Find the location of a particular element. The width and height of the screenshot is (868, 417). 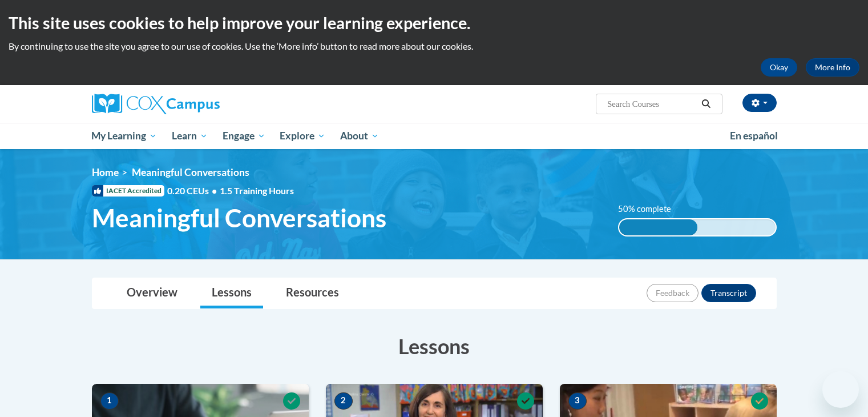

a: Explore is located at coordinates (302, 136).